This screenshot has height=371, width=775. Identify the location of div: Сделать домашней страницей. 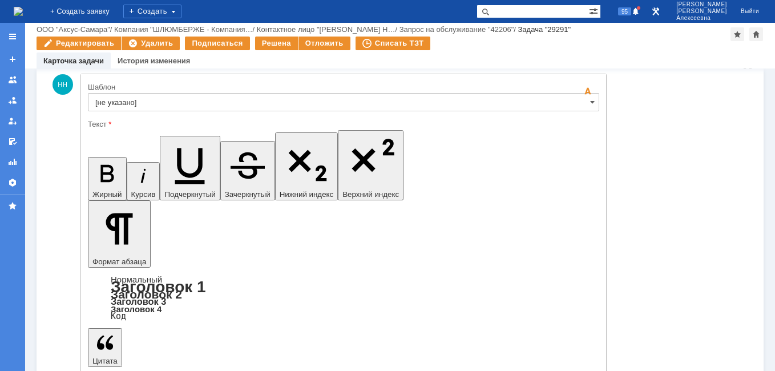
(757, 34).